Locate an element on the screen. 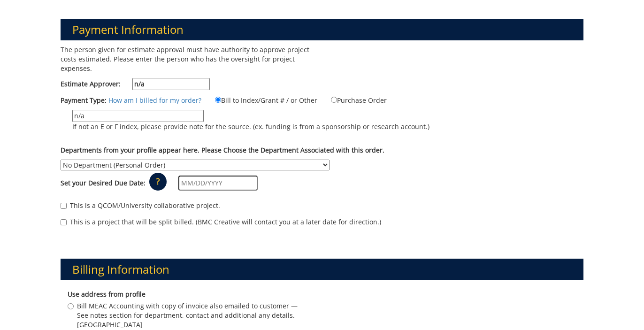  input: Estimate Approver: is located at coordinates (171, 84).